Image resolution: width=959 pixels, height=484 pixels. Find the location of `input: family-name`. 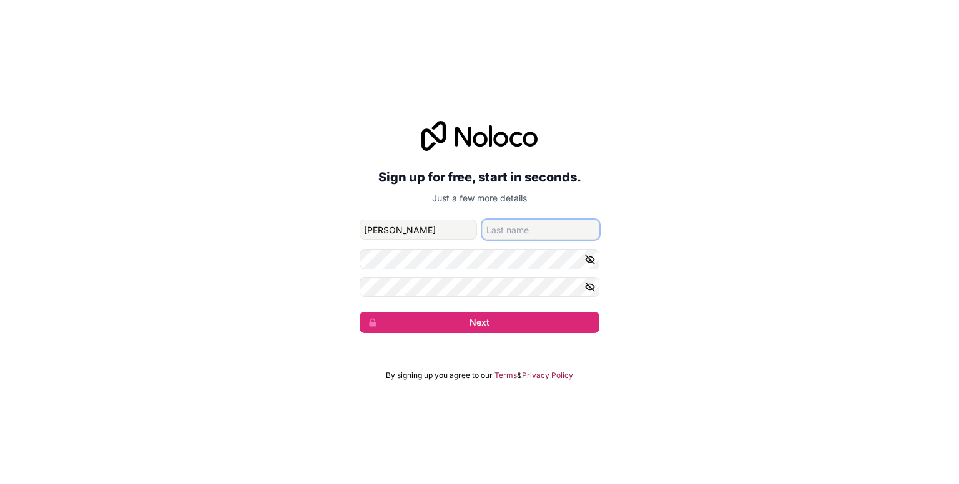

input: family-name is located at coordinates (541, 230).